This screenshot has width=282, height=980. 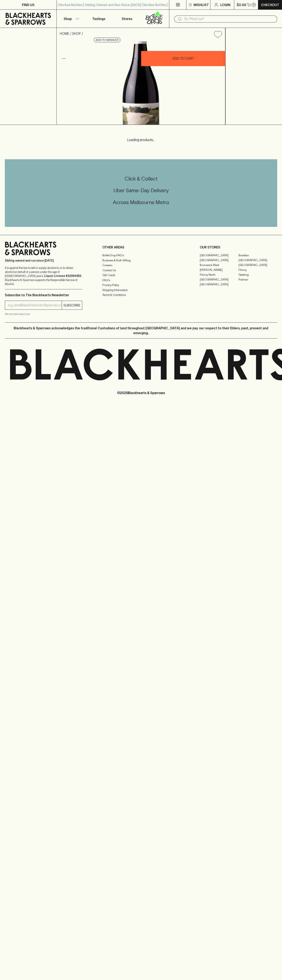 I want to click on p: Checkout, so click(x=270, y=5).